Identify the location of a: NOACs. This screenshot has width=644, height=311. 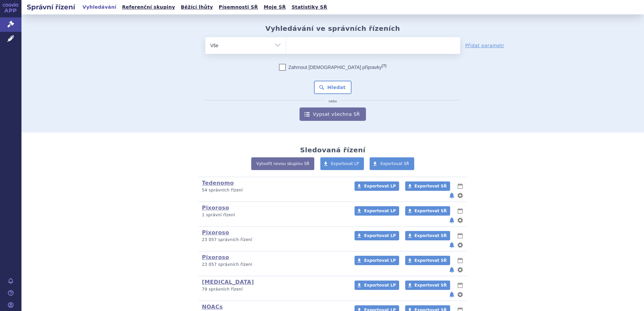
(212, 307).